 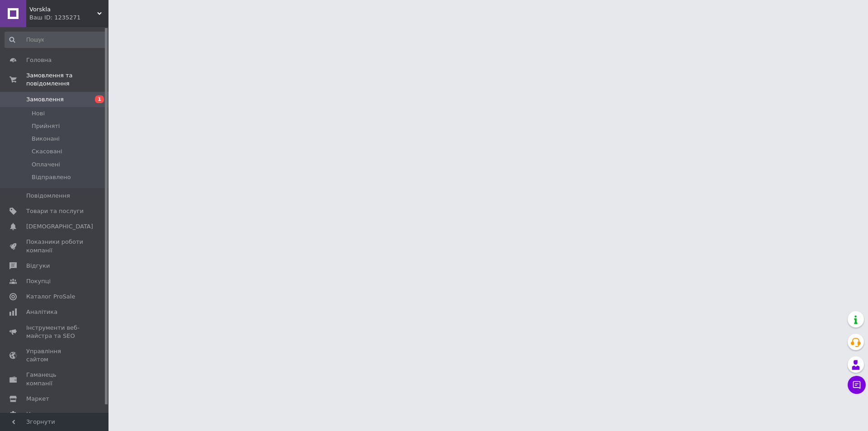 I want to click on span: Головна, so click(x=39, y=60).